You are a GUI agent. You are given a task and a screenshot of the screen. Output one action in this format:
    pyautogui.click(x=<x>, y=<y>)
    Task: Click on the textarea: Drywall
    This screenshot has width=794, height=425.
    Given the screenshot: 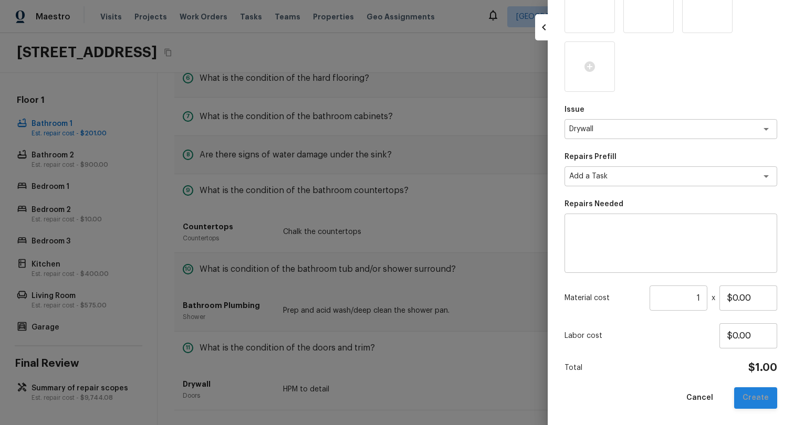 What is the action you would take?
    pyautogui.click(x=656, y=129)
    